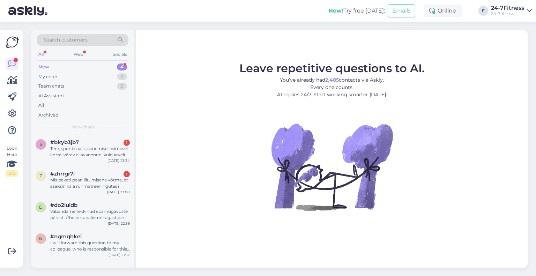 The width and height of the screenshot is (536, 276). Describe the element at coordinates (90, 183) in the screenshot. I see `div: Mis paketi pean liitumisena võtma, et saaksin käia rühmatreeningutes?` at that location.